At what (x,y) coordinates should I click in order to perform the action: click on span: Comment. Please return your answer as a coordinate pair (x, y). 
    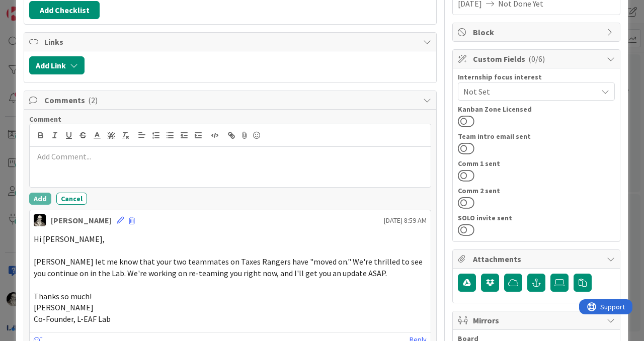
    Looking at the image, I should click on (45, 119).